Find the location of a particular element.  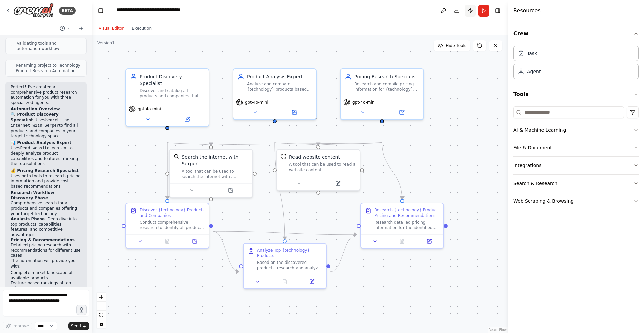

div: Task is located at coordinates (532, 54).